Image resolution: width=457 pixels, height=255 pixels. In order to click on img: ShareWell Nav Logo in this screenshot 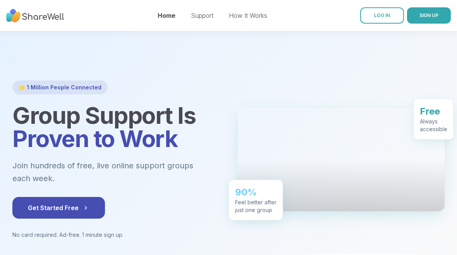, I will do `click(35, 15)`.